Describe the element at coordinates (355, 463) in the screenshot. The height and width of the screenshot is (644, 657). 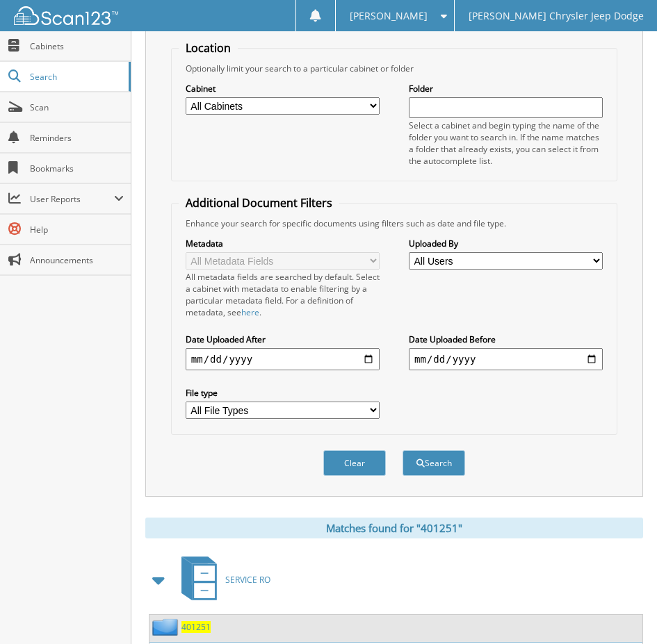
I see `button: Clear` at that location.